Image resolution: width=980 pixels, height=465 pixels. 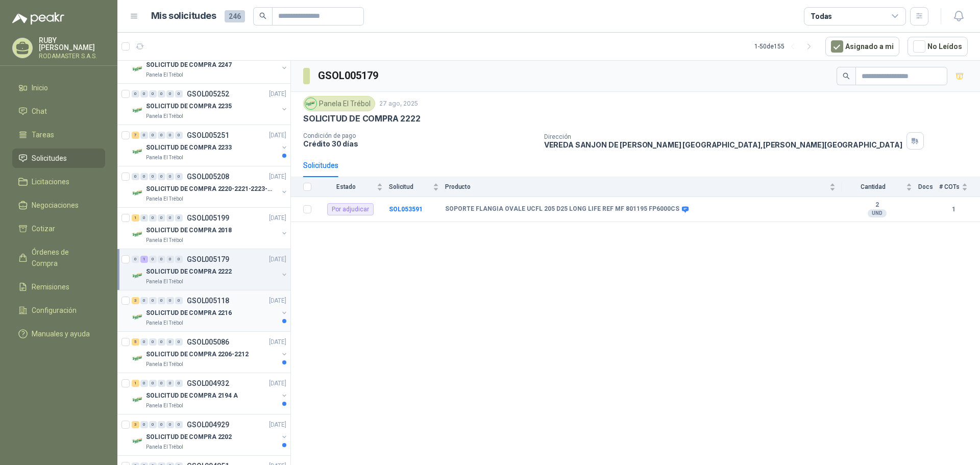 I want to click on th: Producto, so click(x=643, y=187).